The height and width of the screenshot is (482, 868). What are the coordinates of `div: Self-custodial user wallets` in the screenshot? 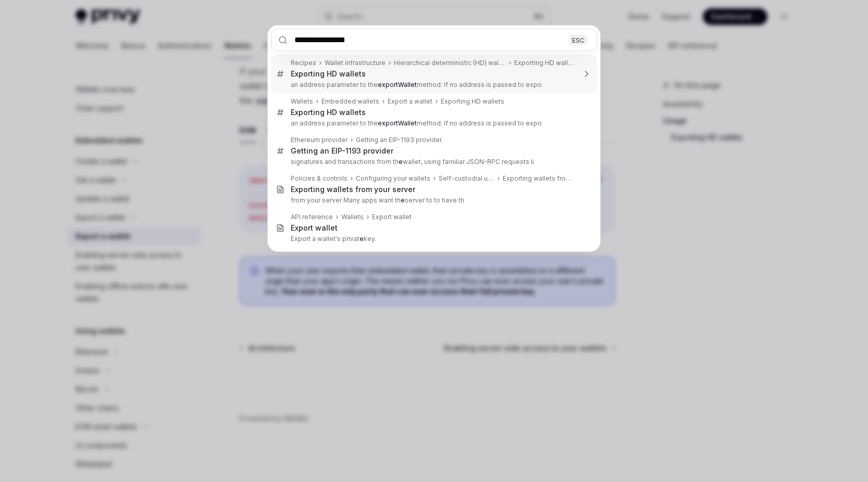 It's located at (466, 179).